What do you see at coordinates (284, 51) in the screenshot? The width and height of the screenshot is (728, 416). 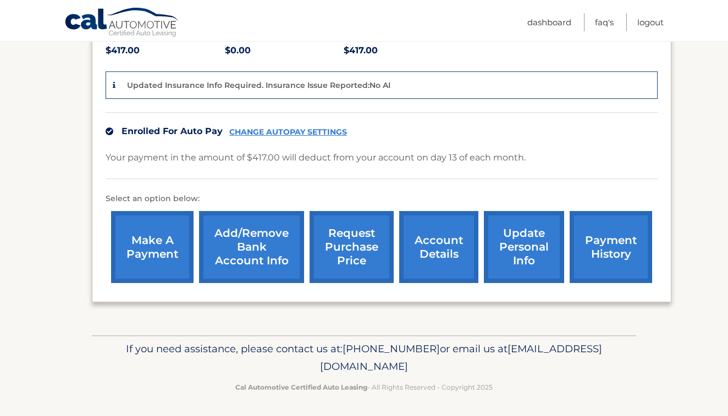 I see `p: $0.00` at bounding box center [284, 51].